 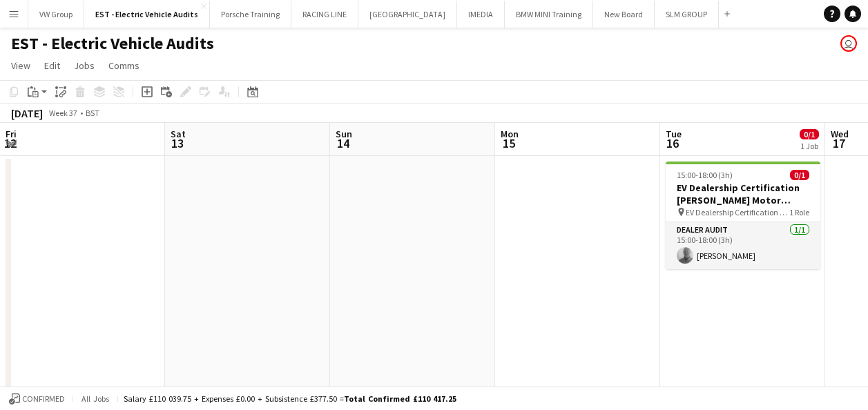 I want to click on span: Mon, so click(x=509, y=134).